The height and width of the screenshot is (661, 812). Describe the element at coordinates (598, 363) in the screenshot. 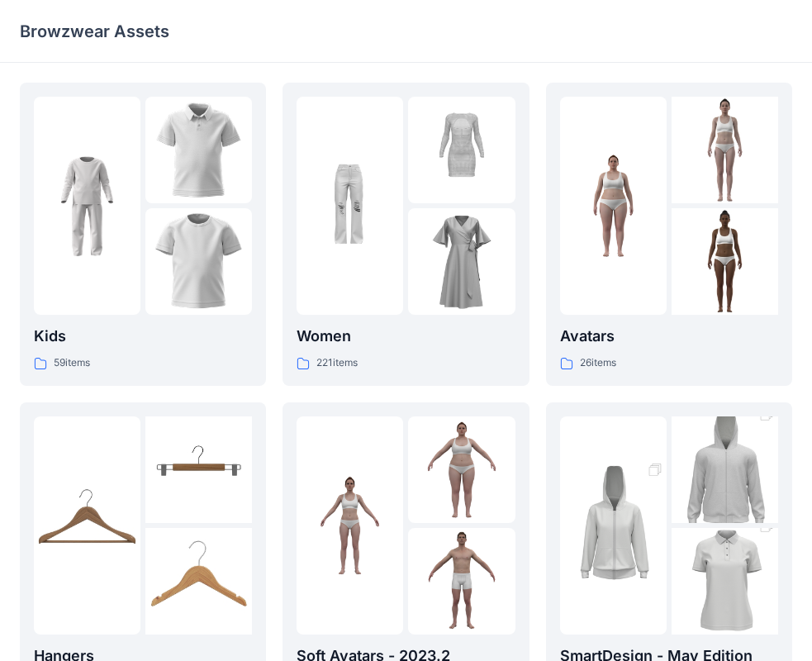

I see `p: 26 items` at that location.